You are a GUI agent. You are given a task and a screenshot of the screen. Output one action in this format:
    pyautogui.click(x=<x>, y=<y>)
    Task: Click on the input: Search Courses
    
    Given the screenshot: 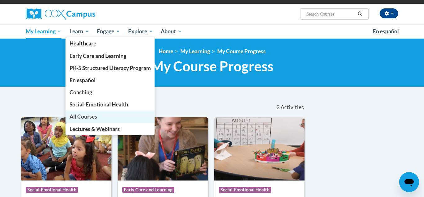 What is the action you would take?
    pyautogui.click(x=331, y=14)
    